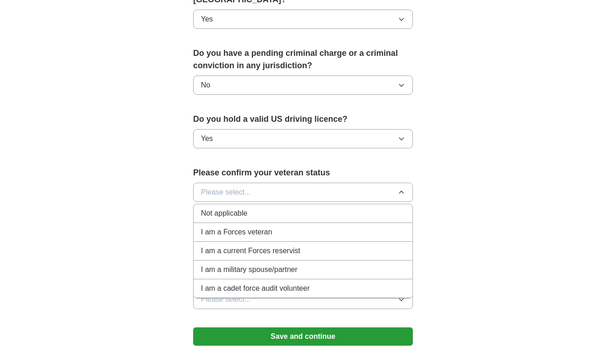  Describe the element at coordinates (237, 232) in the screenshot. I see `span: I am a Forces veteran` at that location.